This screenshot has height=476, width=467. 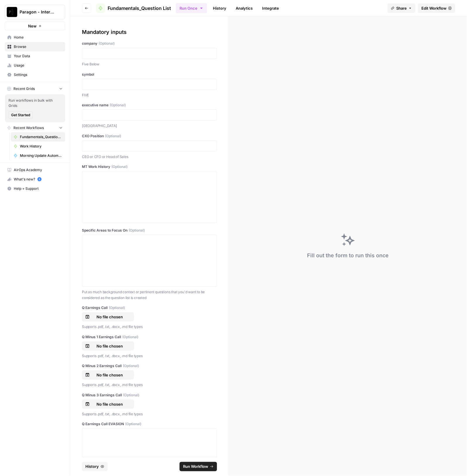 I want to click on a: Settings, so click(x=35, y=75).